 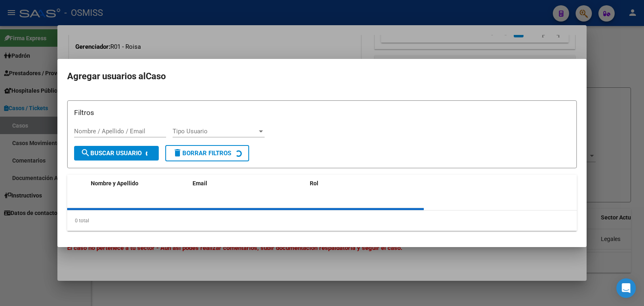 What do you see at coordinates (86, 153) in the screenshot?
I see `mat-icon: search` at bounding box center [86, 153].